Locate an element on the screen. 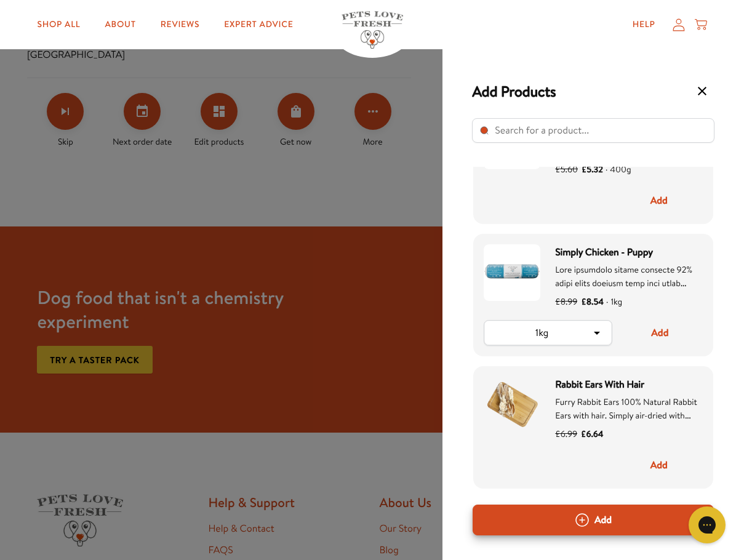  span: £8.54 is located at coordinates (592, 301).